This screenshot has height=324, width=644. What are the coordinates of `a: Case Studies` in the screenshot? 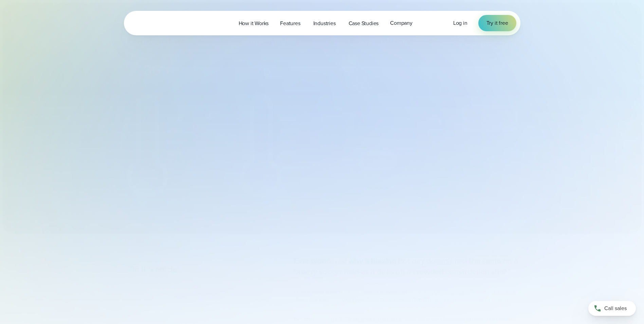 It's located at (364, 23).